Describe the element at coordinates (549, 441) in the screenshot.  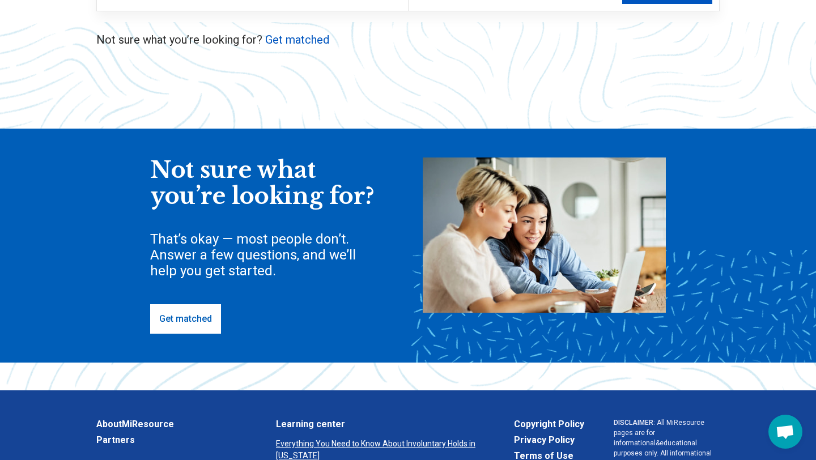
I see `a: Privacy Policy` at that location.